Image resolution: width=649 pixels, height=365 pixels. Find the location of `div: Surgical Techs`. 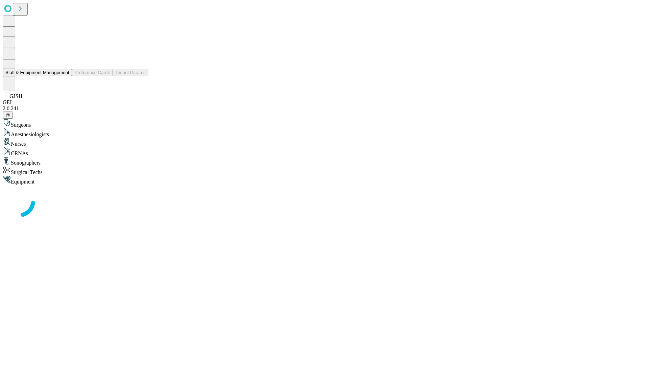

div: Surgical Techs is located at coordinates (325, 171).